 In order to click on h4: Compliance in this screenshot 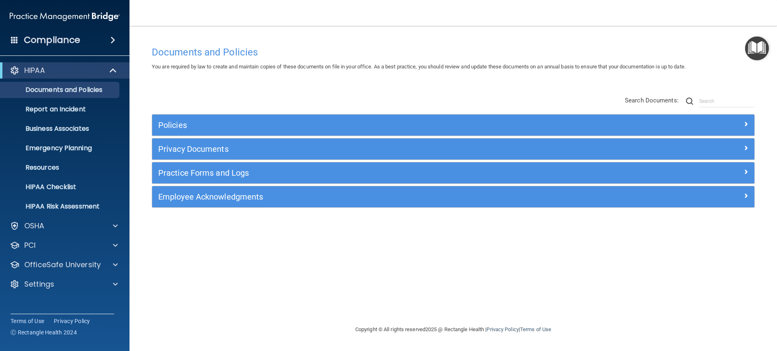, I will do `click(52, 40)`.